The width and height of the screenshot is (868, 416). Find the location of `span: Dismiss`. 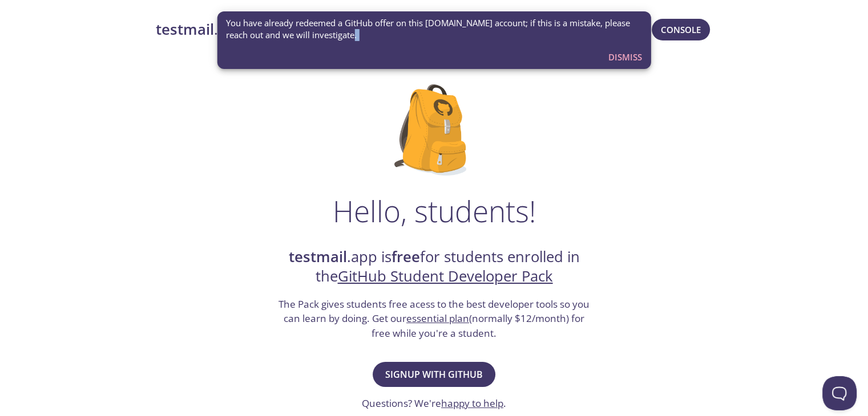

span: Dismiss is located at coordinates (625, 57).